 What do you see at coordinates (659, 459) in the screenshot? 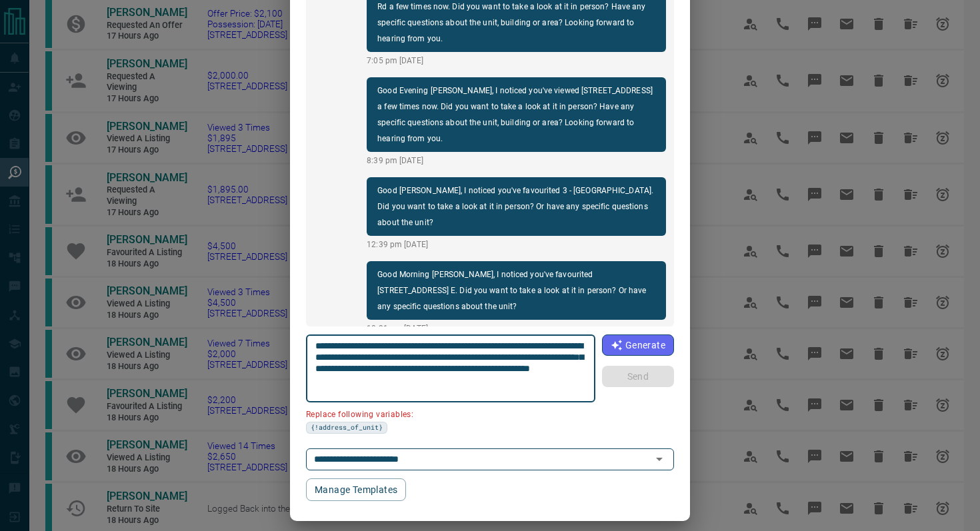
I see `button: Open` at bounding box center [659, 459].